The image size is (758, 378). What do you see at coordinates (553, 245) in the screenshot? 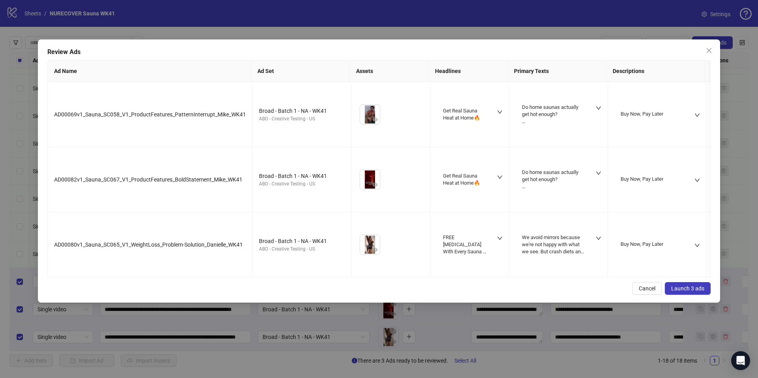
I see `div: We avoid mirrors because we're not happy with what we see. But crash diets and extreme workouts a...` at bounding box center [553, 245].